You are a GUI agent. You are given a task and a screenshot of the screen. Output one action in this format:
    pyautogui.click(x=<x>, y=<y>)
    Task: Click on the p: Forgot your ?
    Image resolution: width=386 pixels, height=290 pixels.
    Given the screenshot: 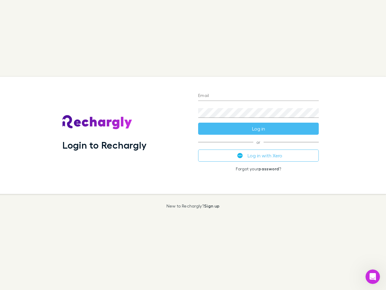 What is the action you would take?
    pyautogui.click(x=258, y=169)
    